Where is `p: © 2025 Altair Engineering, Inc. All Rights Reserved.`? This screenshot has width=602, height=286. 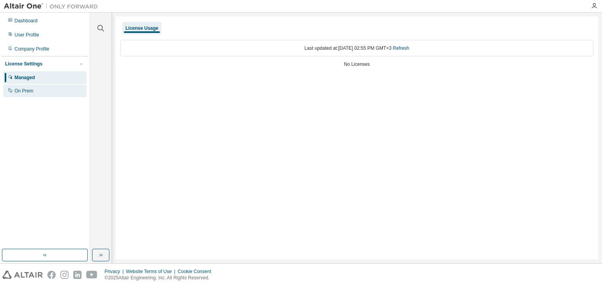
p: © 2025 Altair Engineering, Inc. All Rights Reserved. is located at coordinates (160, 278).